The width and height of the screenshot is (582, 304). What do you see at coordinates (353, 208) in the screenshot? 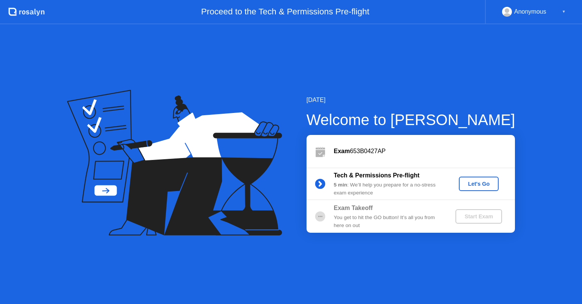
I see `b: Exam Takeoff` at bounding box center [353, 208].